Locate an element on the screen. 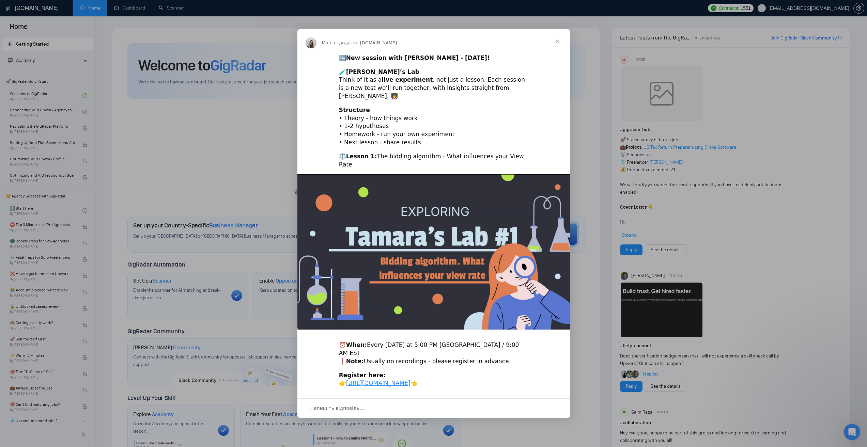 The image size is (867, 447). span: Напишіть відповідь… is located at coordinates (337, 408).